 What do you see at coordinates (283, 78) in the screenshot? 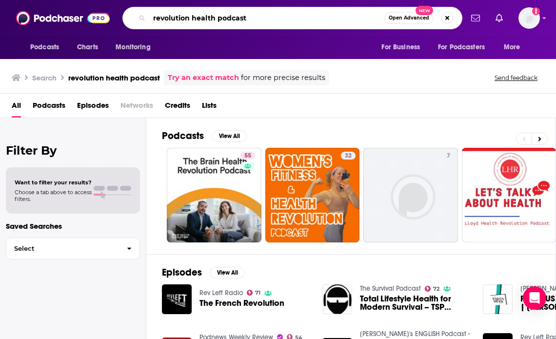
I see `span: for more precise results` at bounding box center [283, 78].